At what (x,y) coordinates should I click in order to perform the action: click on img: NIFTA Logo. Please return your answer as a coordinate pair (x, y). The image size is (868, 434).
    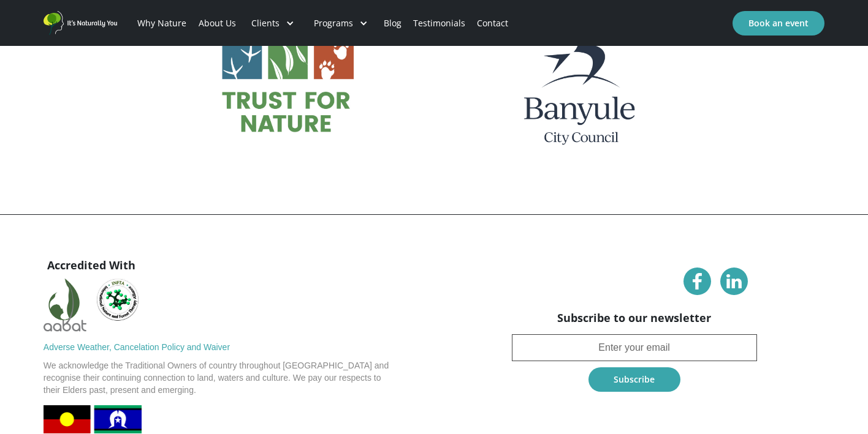
    Looking at the image, I should click on (118, 300).